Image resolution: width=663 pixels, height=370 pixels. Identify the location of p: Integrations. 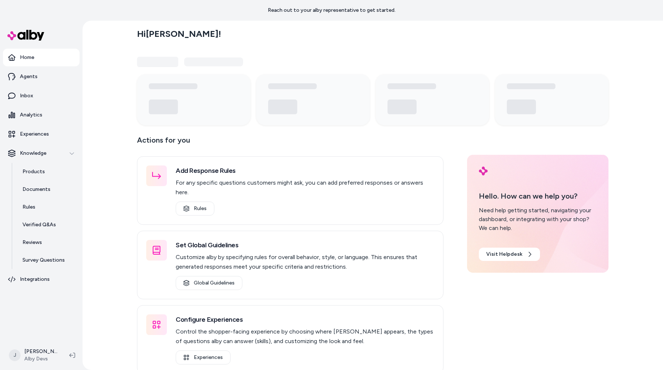
(35, 279).